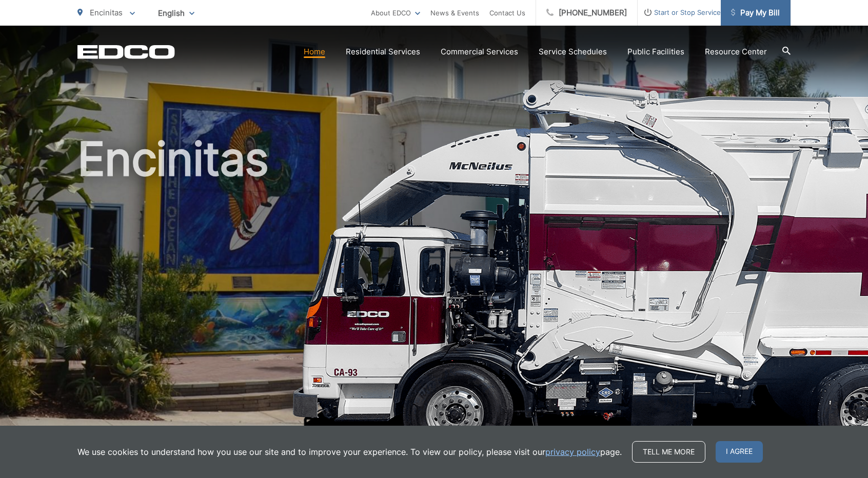  What do you see at coordinates (107, 12) in the screenshot?
I see `span: Encinitas` at bounding box center [107, 12].